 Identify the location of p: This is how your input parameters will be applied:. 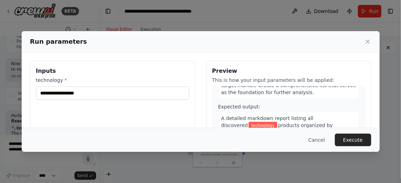
(289, 80).